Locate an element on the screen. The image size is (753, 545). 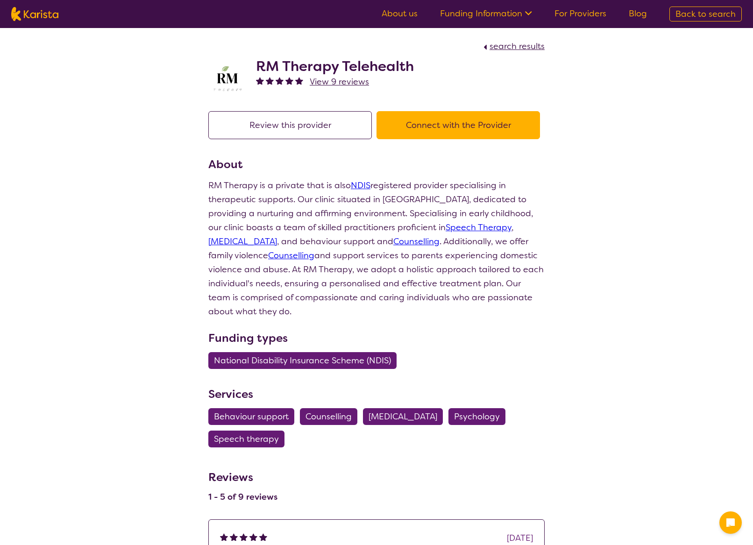
a: NDIS is located at coordinates (361, 185).